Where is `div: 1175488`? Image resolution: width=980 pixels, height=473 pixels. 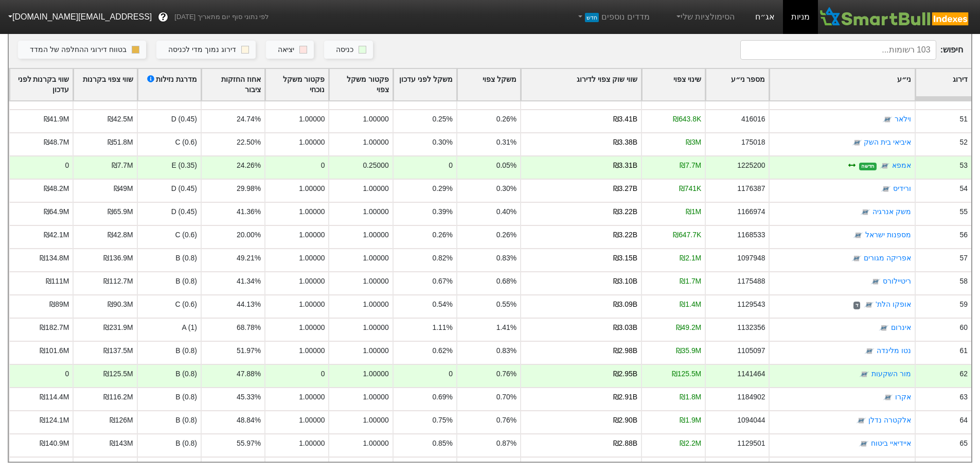 div: 1175488 is located at coordinates (752, 281).